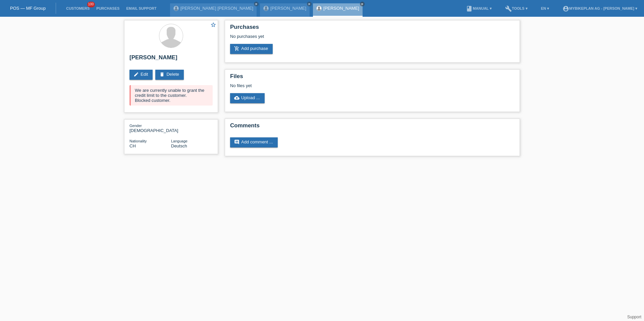 Image resolution: width=644 pixels, height=321 pixels. What do you see at coordinates (251, 49) in the screenshot?
I see `a: add_shopping_cartAdd purchase` at bounding box center [251, 49].